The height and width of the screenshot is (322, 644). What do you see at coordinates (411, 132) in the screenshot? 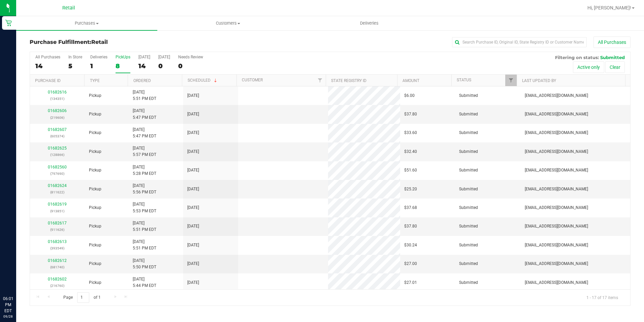
I see `span: $33.60` at bounding box center [411, 132].